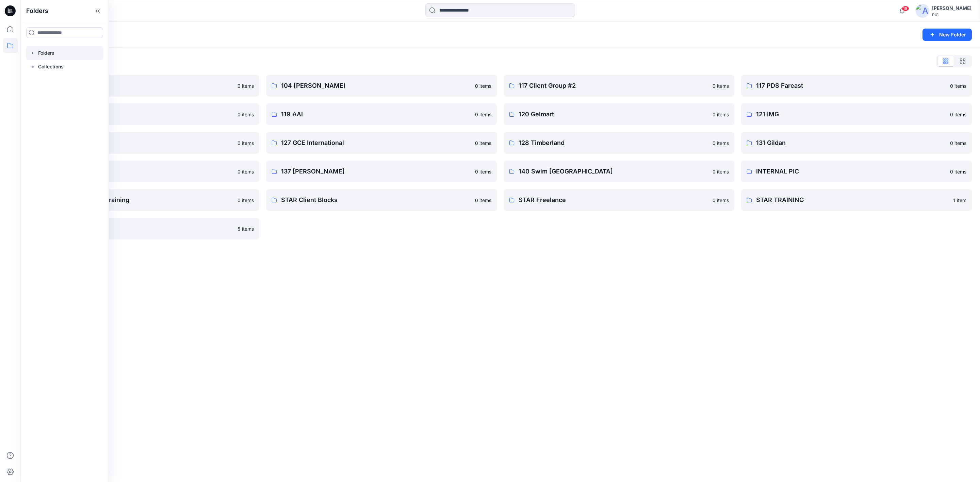  Describe the element at coordinates (851, 86) in the screenshot. I see `p: 117 PDS Fareast` at that location.